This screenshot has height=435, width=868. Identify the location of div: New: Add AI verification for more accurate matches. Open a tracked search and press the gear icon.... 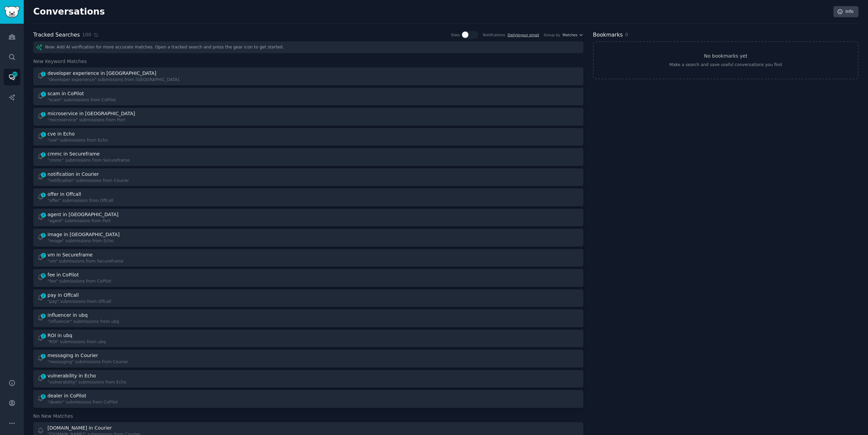
(308, 47).